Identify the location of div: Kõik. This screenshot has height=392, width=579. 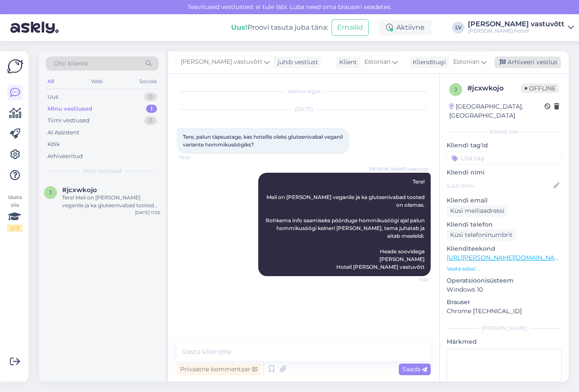
(53, 144).